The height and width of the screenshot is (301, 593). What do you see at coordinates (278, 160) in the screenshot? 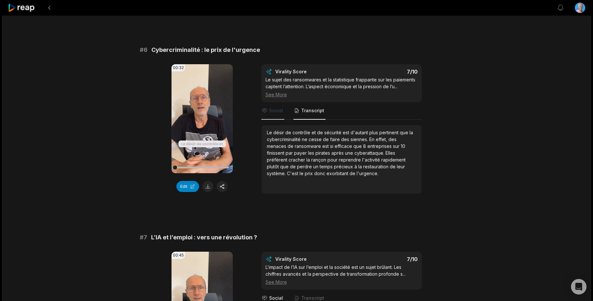
I see `span: préfèrent` at bounding box center [278, 160].